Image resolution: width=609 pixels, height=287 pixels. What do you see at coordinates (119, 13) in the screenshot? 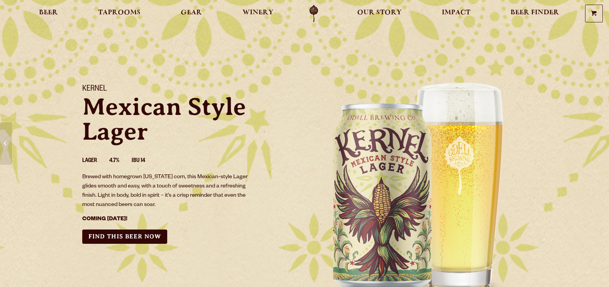
I see `span: Taprooms` at bounding box center [119, 13].